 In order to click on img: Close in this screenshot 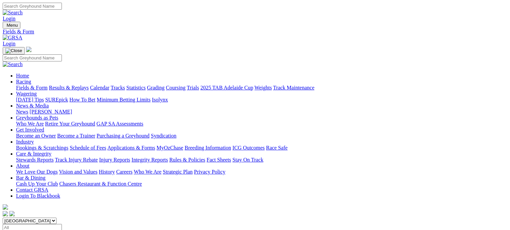, I will do `click(14, 51)`.